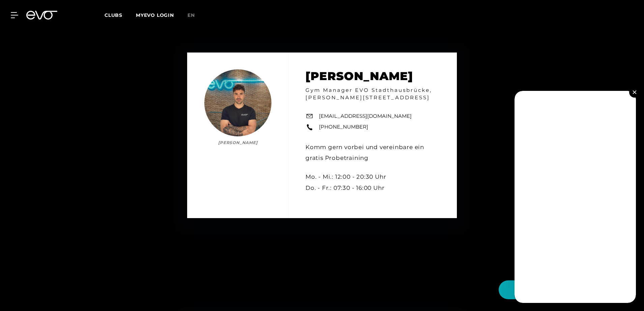 This screenshot has height=311, width=644. I want to click on a: Clubs, so click(120, 15).